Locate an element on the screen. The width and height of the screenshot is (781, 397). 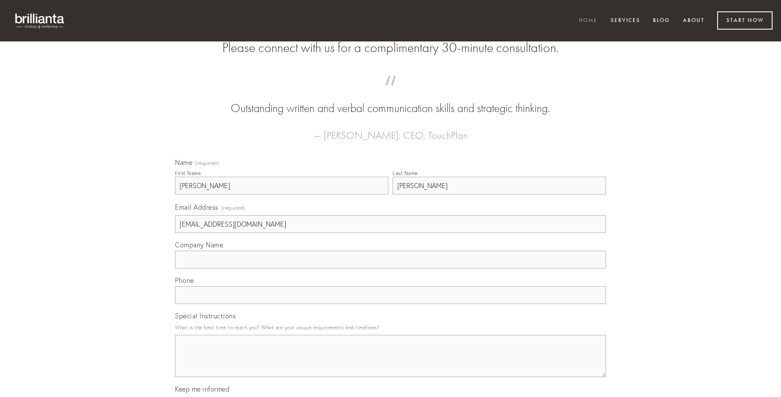
a: Blog is located at coordinates (661, 21).